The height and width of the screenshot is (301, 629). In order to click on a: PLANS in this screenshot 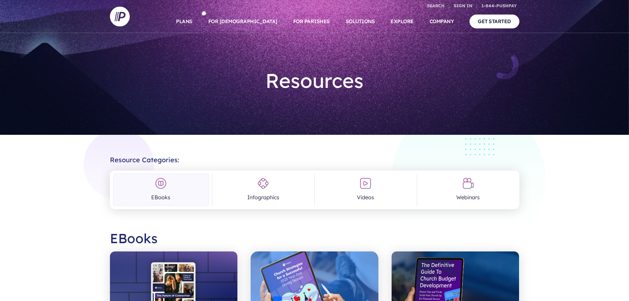, I will do `click(184, 21)`.